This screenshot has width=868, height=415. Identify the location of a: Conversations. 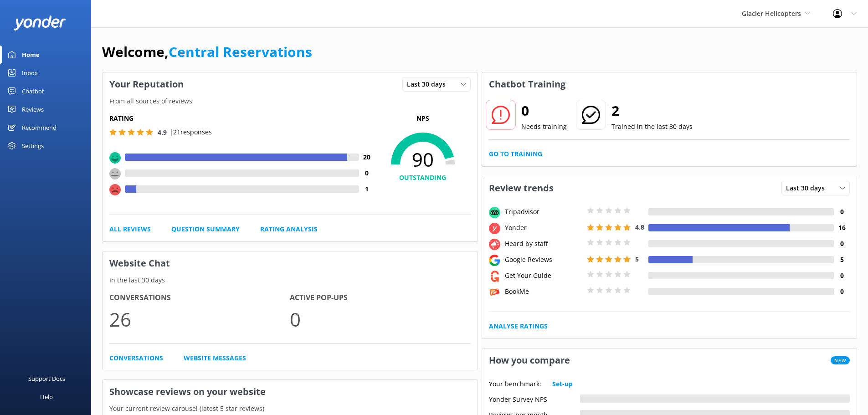
(137, 358).